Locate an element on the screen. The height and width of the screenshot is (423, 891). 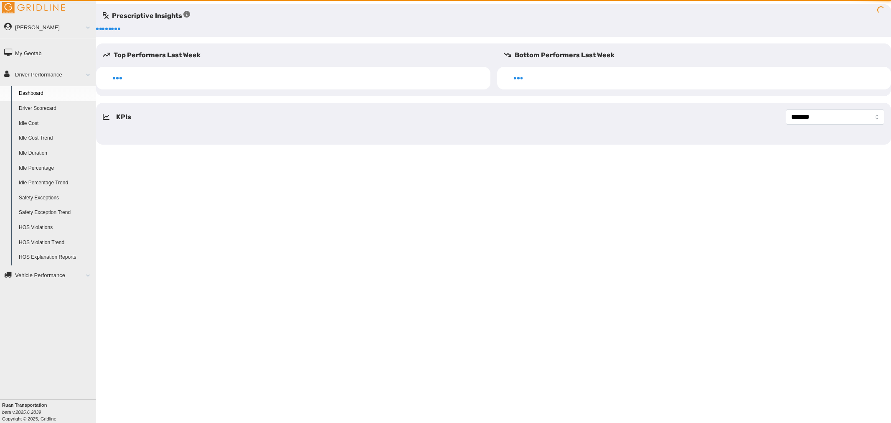
a: Idle Percentage is located at coordinates (56, 168).